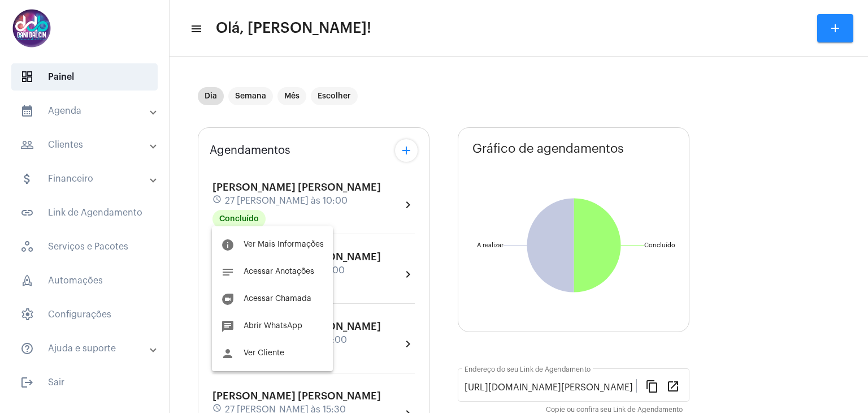 The image size is (868, 413). What do you see at coordinates (228, 245) in the screenshot?
I see `mat-icon: info` at bounding box center [228, 245].